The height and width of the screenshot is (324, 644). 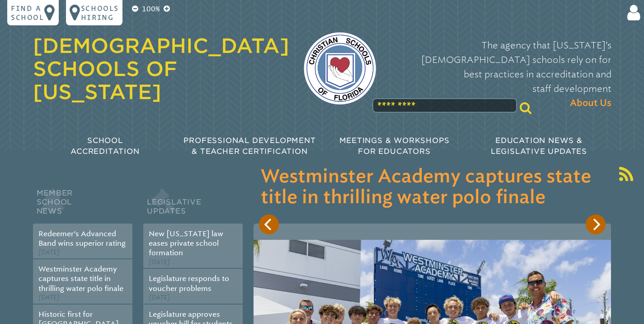 I want to click on a: Redeemer’s Advanced Band wins superior rating, so click(x=82, y=238).